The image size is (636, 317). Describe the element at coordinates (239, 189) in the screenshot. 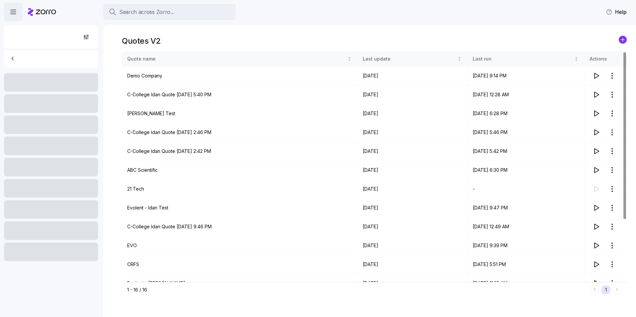

I see `td: 21 Tech` at that location.